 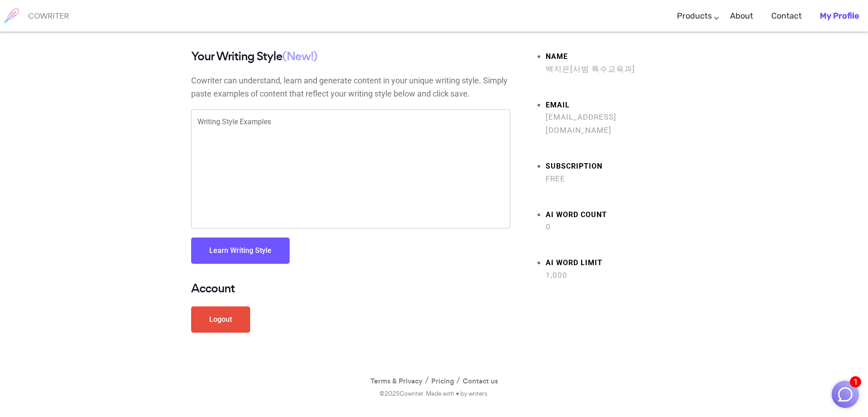 I want to click on span: (New!), so click(x=300, y=56).